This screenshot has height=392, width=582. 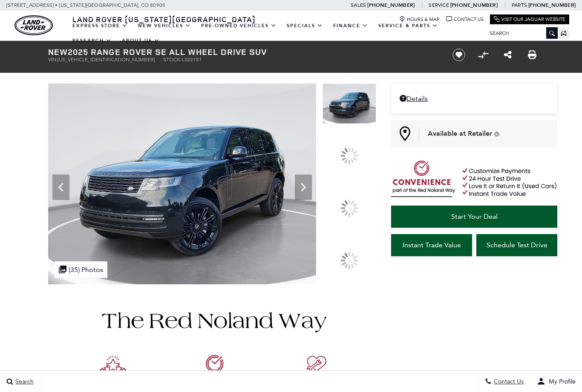 I want to click on span: Available at Retailer, so click(x=460, y=133).